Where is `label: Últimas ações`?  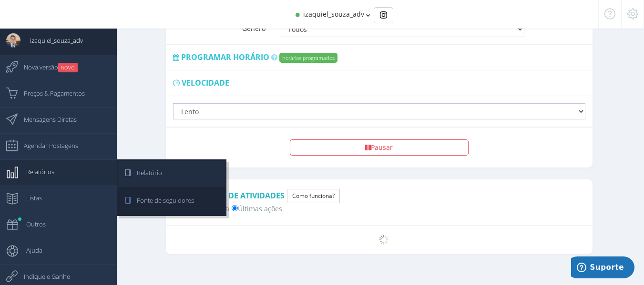 label: Últimas ações is located at coordinates (257, 208).